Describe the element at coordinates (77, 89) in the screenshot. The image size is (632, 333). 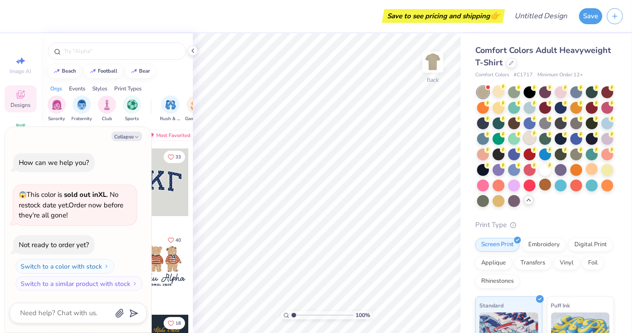
I see `div: Events` at that location.